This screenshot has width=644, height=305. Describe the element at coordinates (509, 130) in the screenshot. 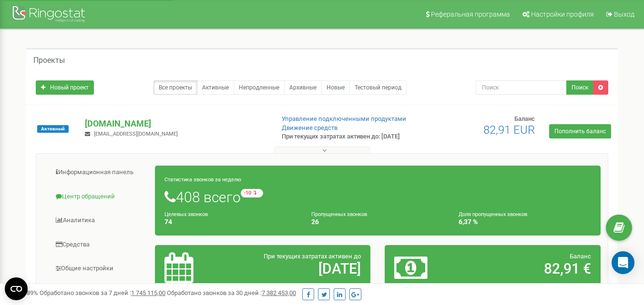

I see `span: 82,91 EUR` at that location.